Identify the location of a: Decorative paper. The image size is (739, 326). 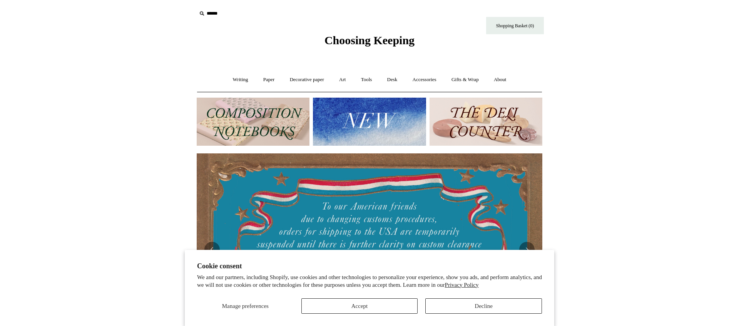
(307, 80).